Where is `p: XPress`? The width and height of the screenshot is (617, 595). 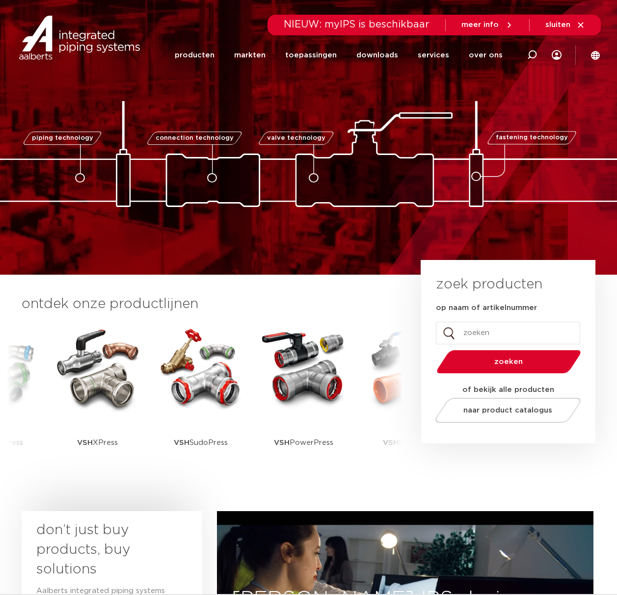
p: XPress is located at coordinates (97, 443).